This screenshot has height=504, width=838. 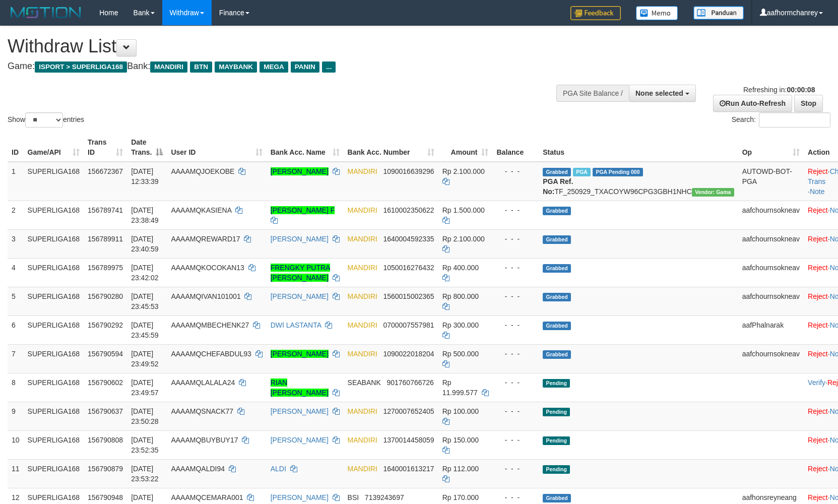 What do you see at coordinates (80, 67) in the screenshot?
I see `span: ISPORT > SUPERLIGA168` at bounding box center [80, 67].